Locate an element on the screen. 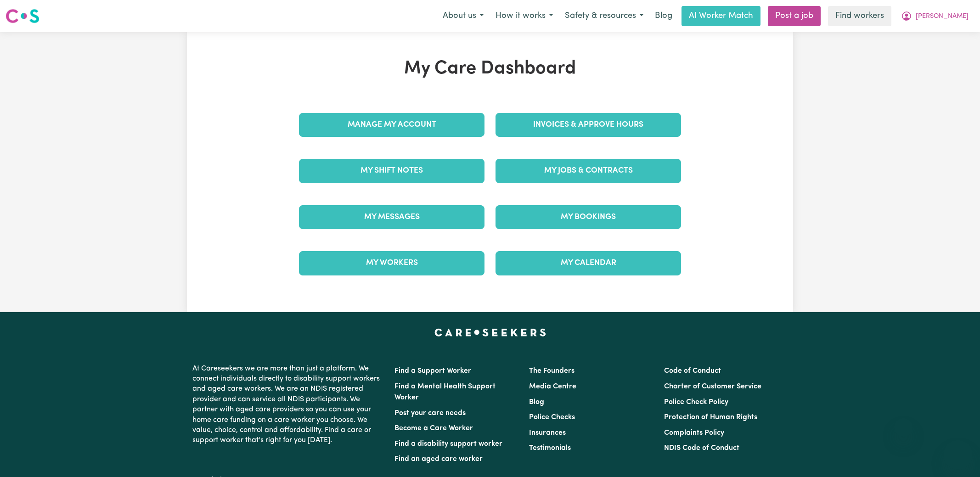 The width and height of the screenshot is (980, 477). a: The Founders is located at coordinates (551, 371).